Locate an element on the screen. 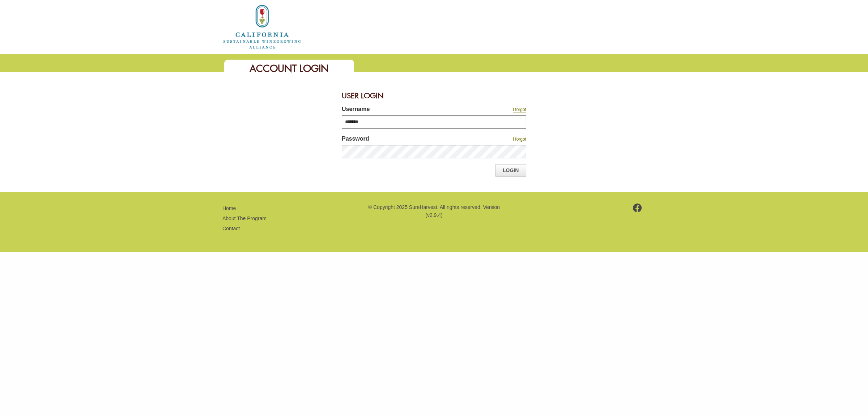  label: Password is located at coordinates (402, 139).